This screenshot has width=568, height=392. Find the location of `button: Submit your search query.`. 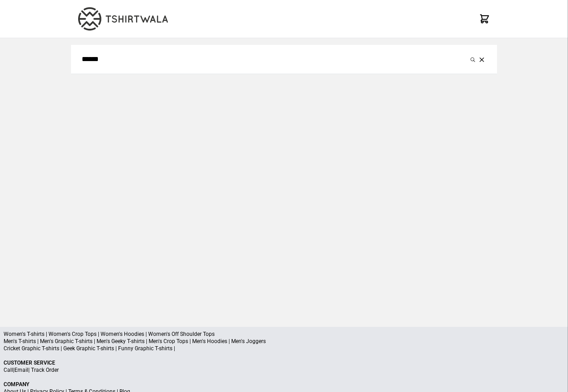

button: Submit your search query. is located at coordinates (473, 59).